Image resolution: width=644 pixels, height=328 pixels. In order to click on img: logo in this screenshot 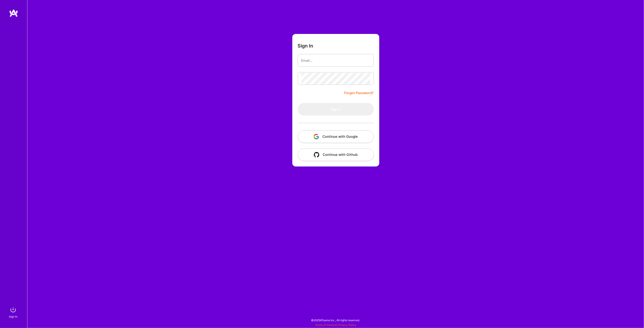, I will do `click(14, 13)`.